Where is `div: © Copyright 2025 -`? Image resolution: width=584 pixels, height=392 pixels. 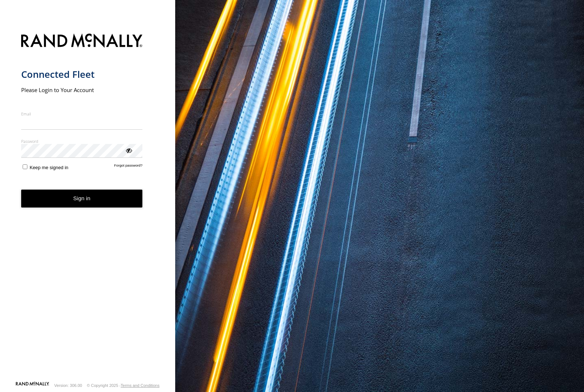 div: © Copyright 2025 - is located at coordinates (123, 385).